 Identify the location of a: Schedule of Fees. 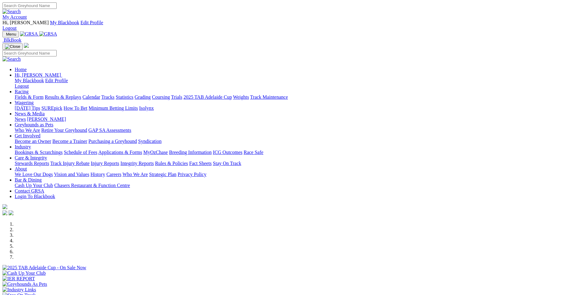
(80, 152).